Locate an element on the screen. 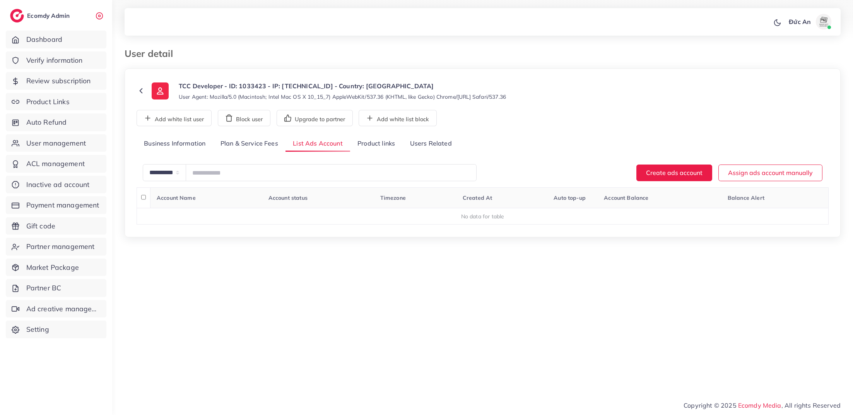  button: Block user is located at coordinates (244, 118).